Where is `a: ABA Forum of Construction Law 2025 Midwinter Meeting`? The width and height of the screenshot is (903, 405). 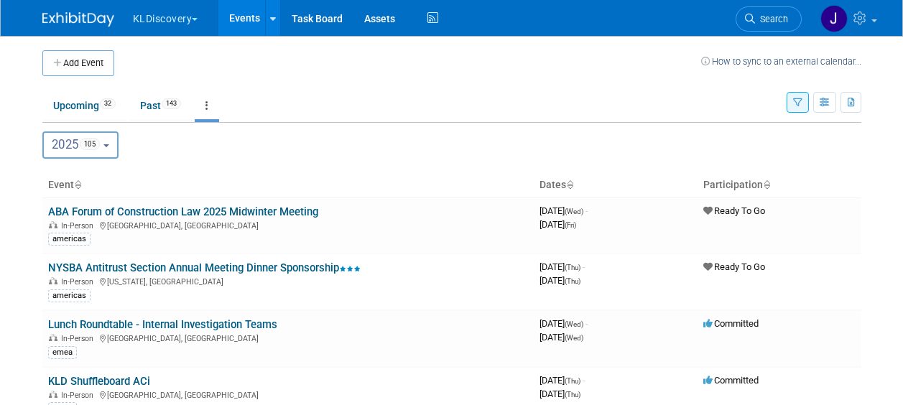 a: ABA Forum of Construction Law 2025 Midwinter Meeting is located at coordinates (183, 212).